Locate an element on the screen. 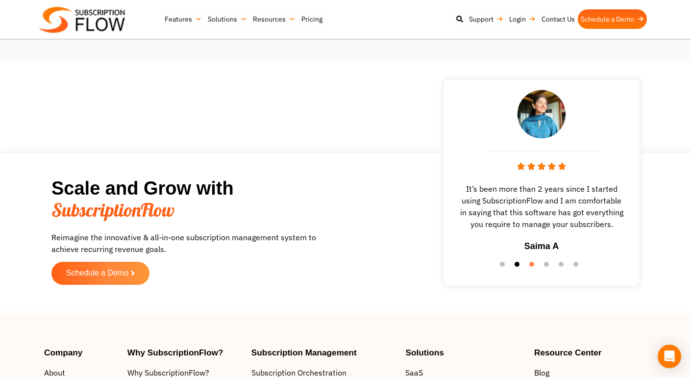 The height and width of the screenshot is (378, 691). a: Features is located at coordinates (183, 19).